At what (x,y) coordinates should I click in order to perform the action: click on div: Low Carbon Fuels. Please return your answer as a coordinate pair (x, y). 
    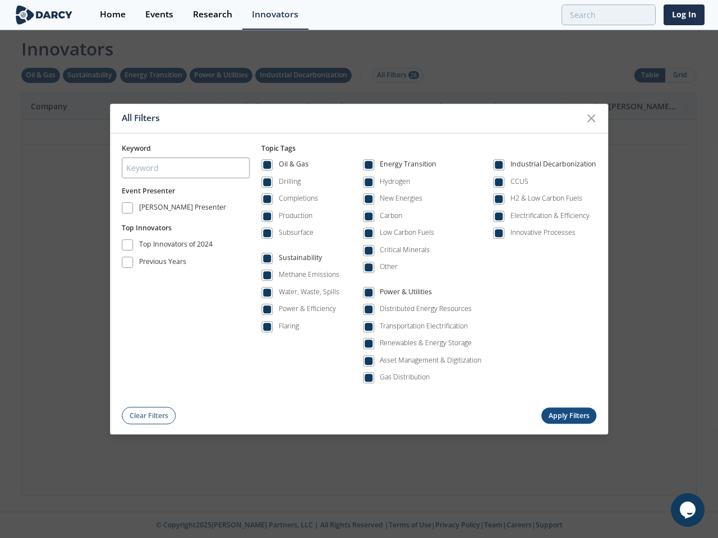
    Looking at the image, I should click on (407, 233).